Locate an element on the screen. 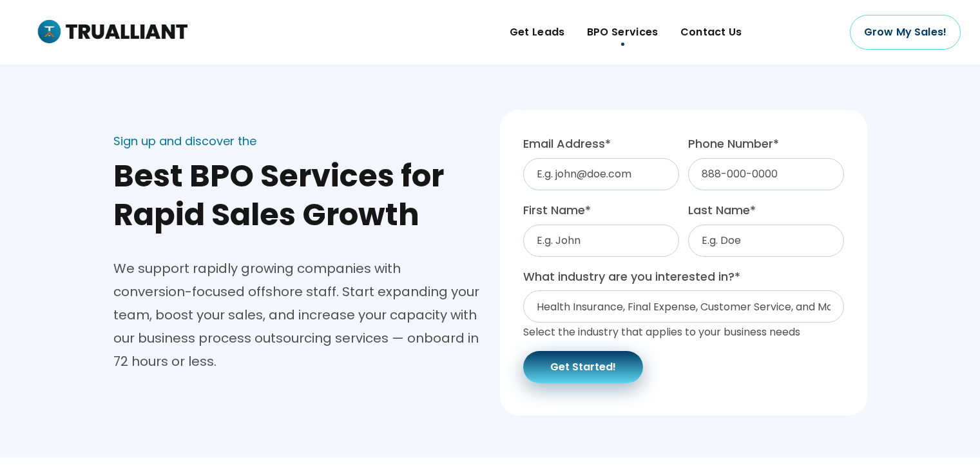 The height and width of the screenshot is (471, 980). h2: Best BPO Services for Rapid Sales Growth is located at coordinates (297, 195).